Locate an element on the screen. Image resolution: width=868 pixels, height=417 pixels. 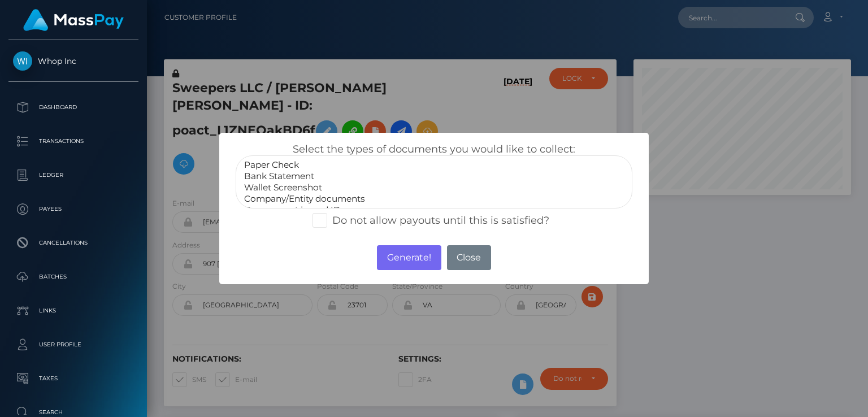
button: Close is located at coordinates (469, 257).